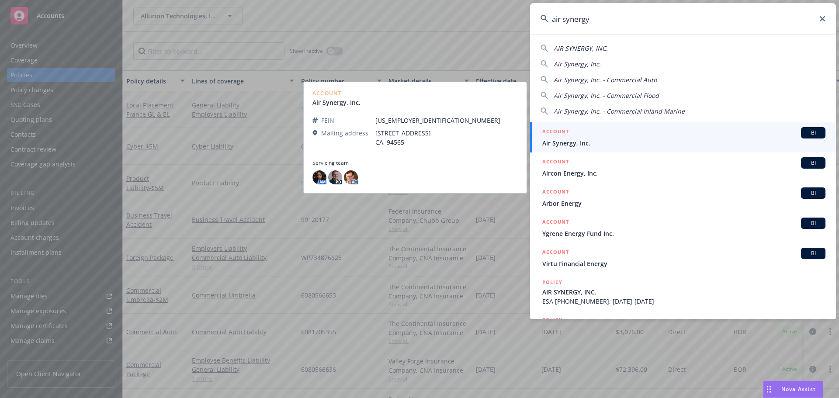 The height and width of the screenshot is (398, 839). I want to click on span: Arbor Energy, so click(684, 203).